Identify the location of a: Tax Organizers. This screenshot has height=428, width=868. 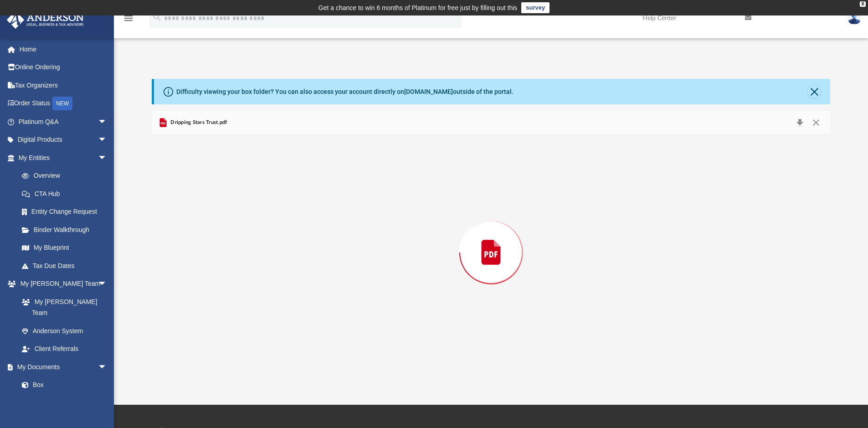
(63, 85).